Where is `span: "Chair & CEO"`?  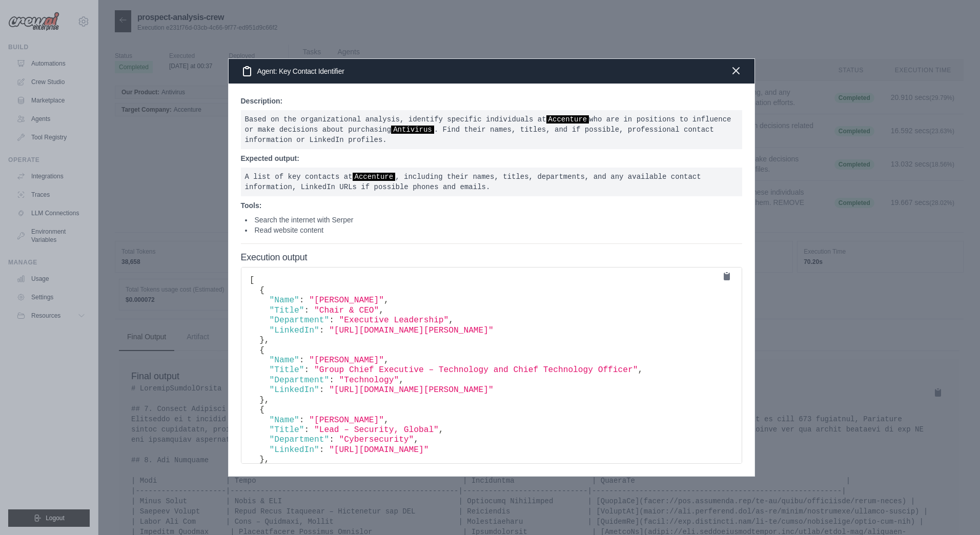 span: "Chair & CEO" is located at coordinates (347, 310).